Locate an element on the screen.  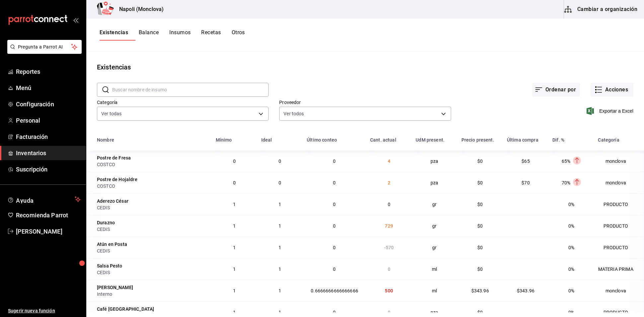
input: Buscar nombre de insumo is located at coordinates (190, 90).